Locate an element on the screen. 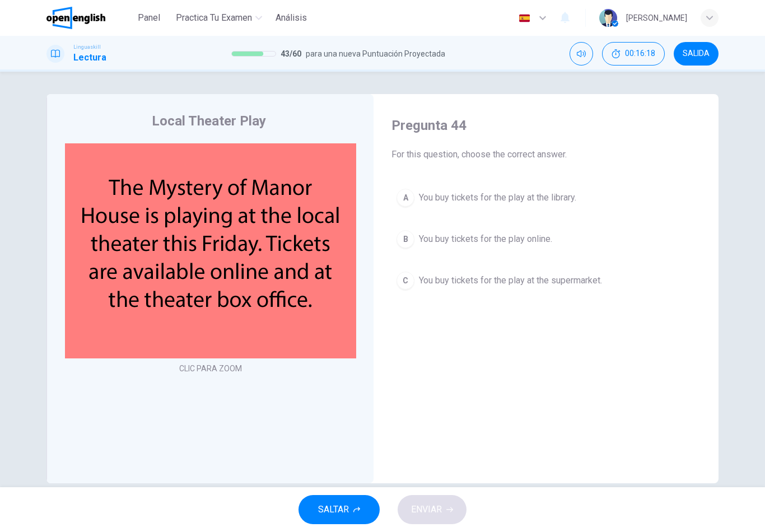 The width and height of the screenshot is (765, 532). h4: Pregunta 44 is located at coordinates (547, 125).